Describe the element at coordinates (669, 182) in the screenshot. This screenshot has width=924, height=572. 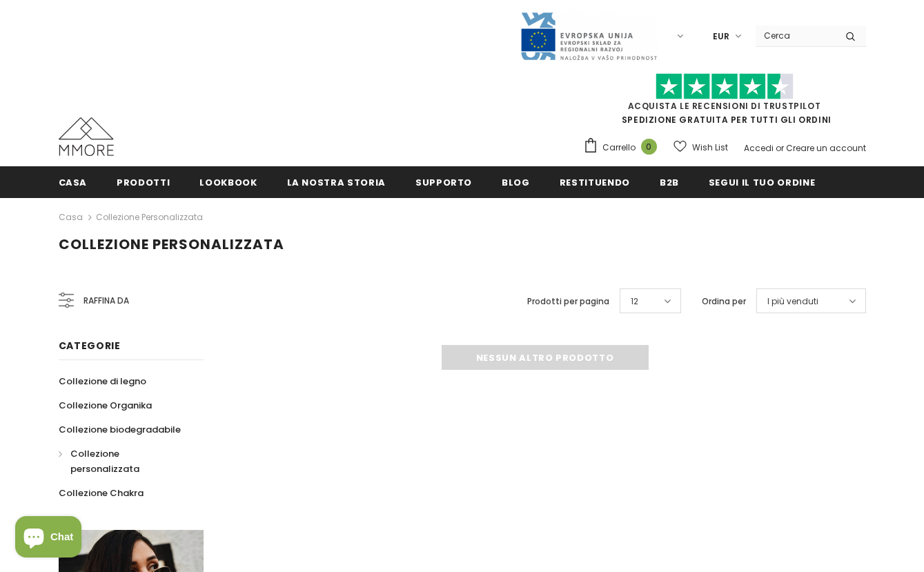
I see `span: B2B` at that location.